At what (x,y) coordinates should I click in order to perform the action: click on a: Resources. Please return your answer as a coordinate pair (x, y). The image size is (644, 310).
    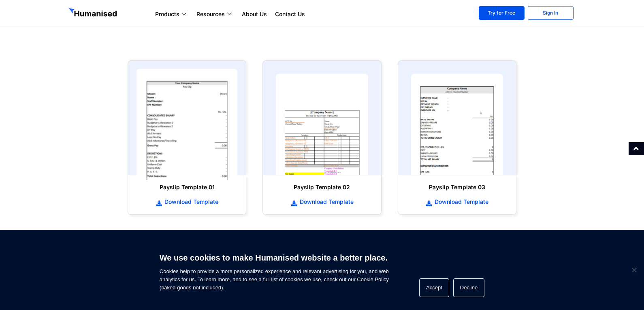
    Looking at the image, I should click on (215, 14).